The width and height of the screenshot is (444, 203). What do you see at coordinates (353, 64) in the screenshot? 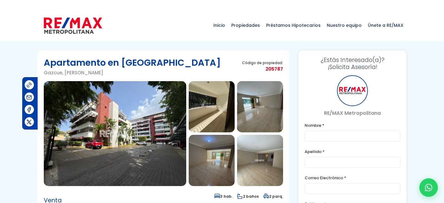
I see `h3: ¡Solicita Asesoría!` at bounding box center [353, 64].